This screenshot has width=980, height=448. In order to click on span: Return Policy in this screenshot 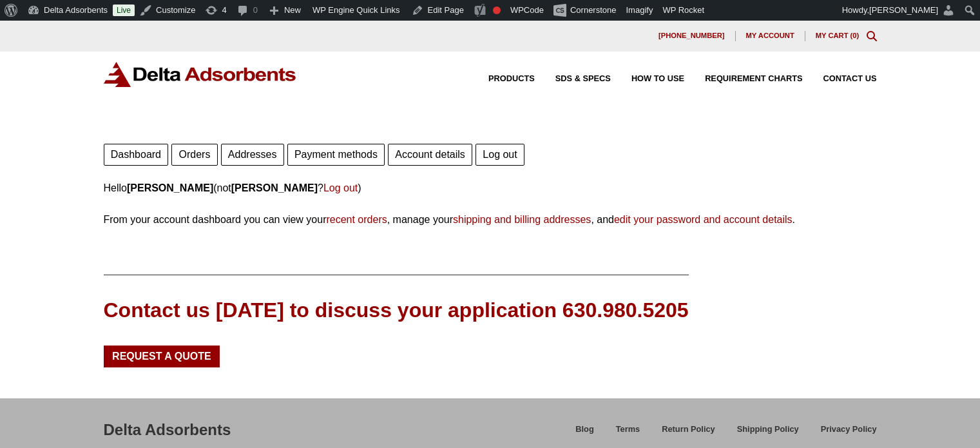, I will do `click(688, 429)`.